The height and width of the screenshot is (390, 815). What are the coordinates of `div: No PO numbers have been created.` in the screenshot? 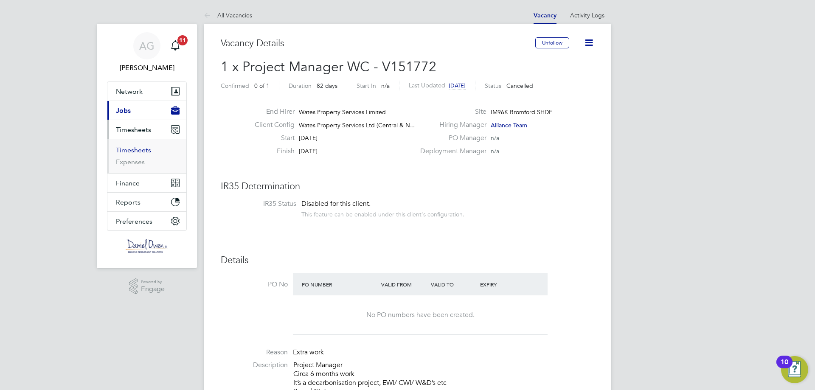 It's located at (420, 315).